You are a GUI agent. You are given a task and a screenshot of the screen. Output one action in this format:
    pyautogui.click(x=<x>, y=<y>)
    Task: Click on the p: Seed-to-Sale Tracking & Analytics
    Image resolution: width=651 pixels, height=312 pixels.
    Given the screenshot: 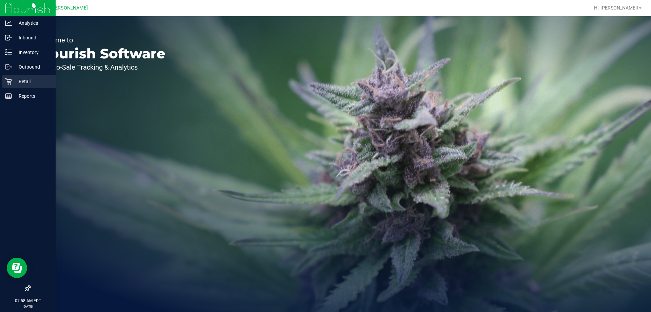 What is the action you would take?
    pyautogui.click(x=101, y=67)
    